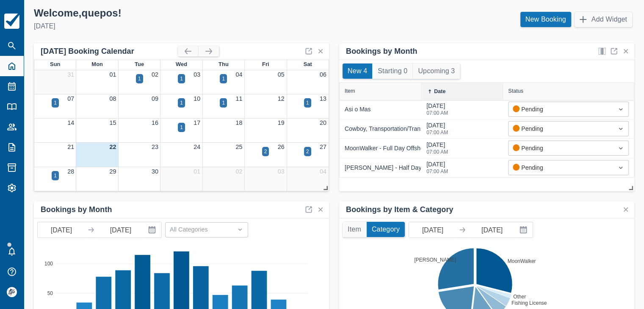 This screenshot has width=644, height=309. Describe the element at coordinates (386, 229) in the screenshot. I see `button: Category` at that location.